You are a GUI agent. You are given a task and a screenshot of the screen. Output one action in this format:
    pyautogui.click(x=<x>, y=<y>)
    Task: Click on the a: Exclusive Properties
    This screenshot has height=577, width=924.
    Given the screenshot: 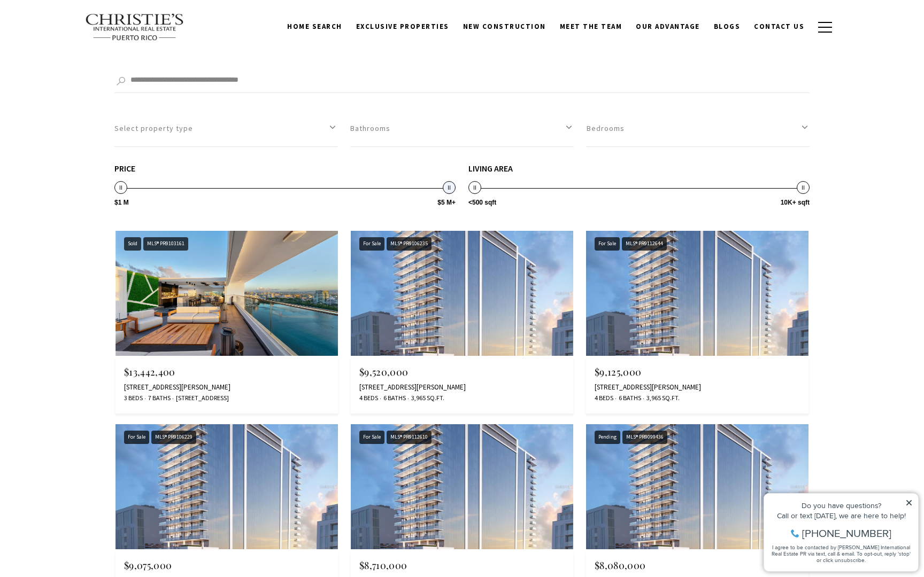 What is the action you would take?
    pyautogui.click(x=402, y=27)
    